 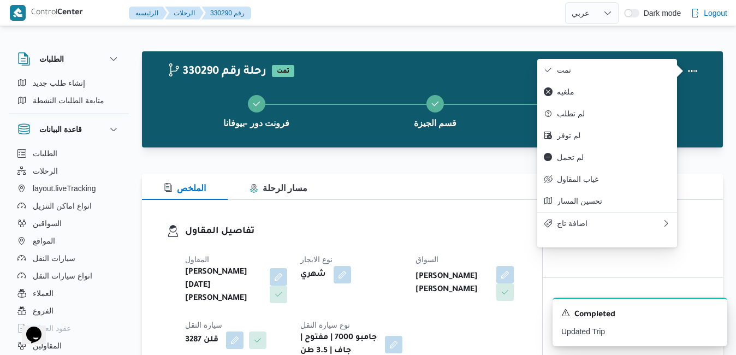 What do you see at coordinates (70, 13) in the screenshot?
I see `b: Center` at bounding box center [70, 13].